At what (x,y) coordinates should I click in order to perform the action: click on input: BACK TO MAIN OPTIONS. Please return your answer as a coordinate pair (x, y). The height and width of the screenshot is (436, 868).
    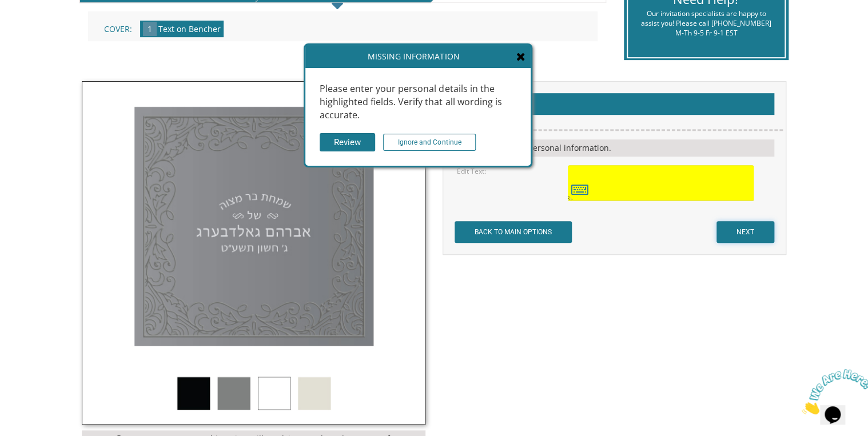
    Looking at the image, I should click on (513, 232).